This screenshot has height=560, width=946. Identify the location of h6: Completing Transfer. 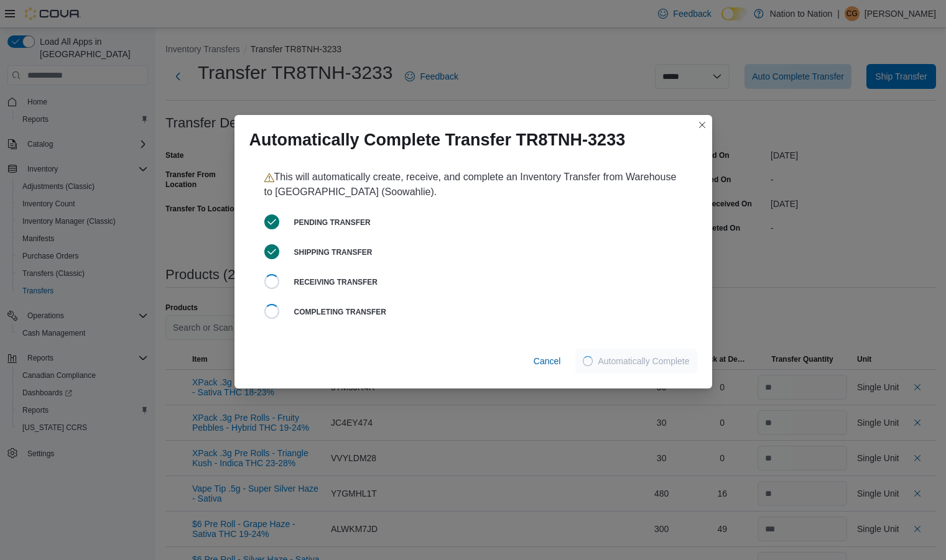
(488, 312).